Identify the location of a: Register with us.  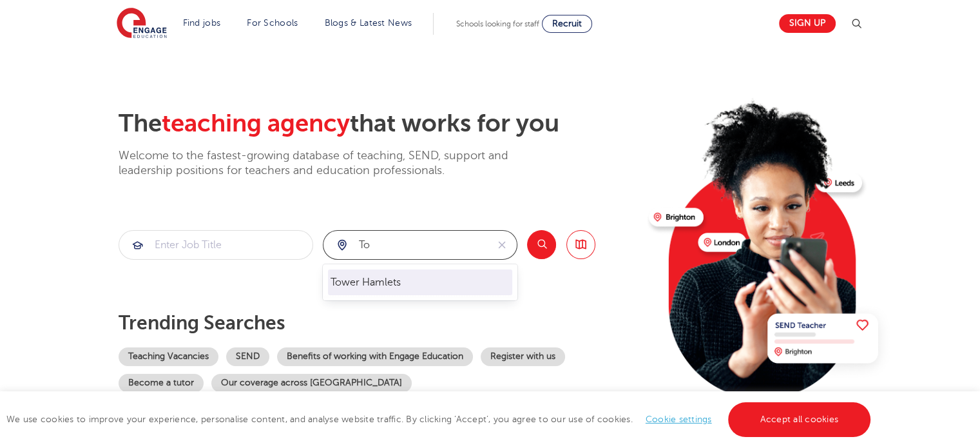
(523, 357).